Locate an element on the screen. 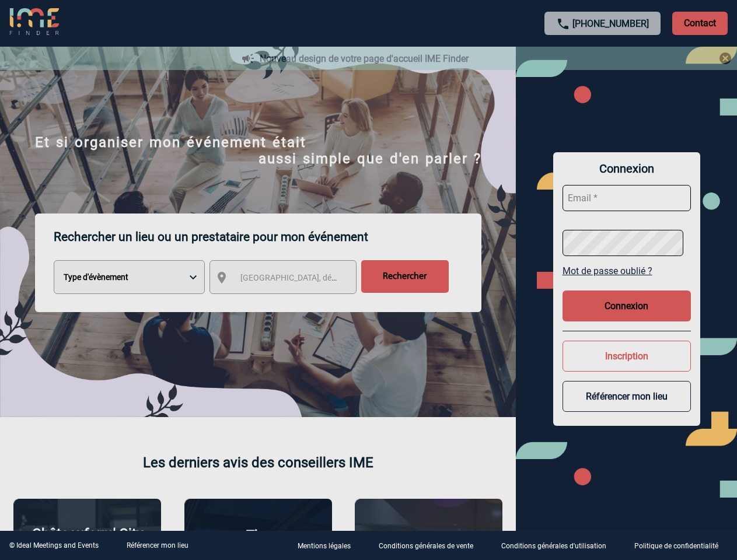 Image resolution: width=737 pixels, height=560 pixels. div: © Ideal Meetings and Events is located at coordinates (54, 546).